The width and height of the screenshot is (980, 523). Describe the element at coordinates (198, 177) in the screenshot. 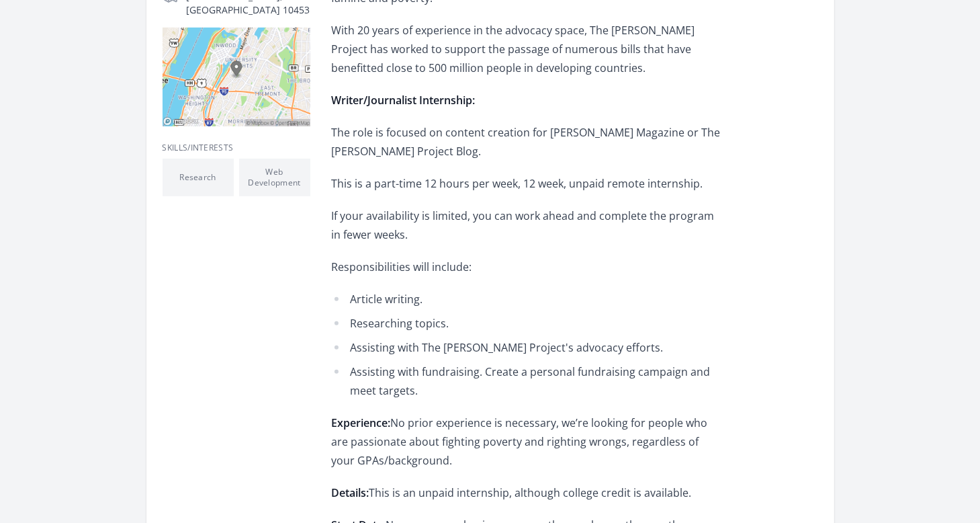

I see `li: Research` at that location.